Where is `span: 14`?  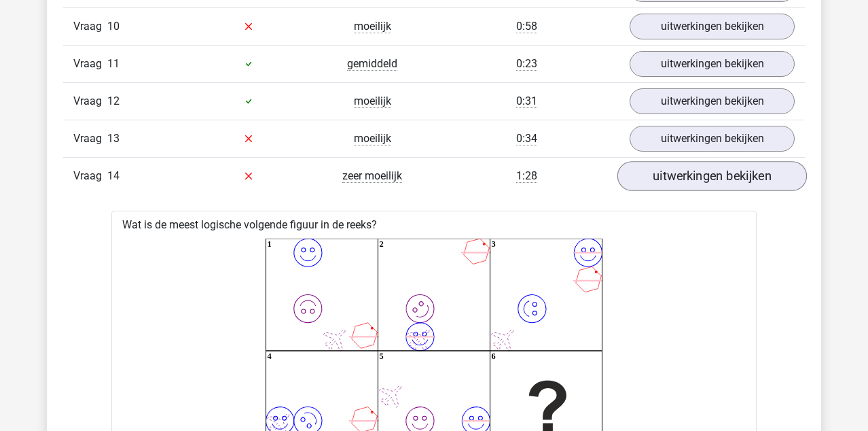
span: 14 is located at coordinates (113, 175).